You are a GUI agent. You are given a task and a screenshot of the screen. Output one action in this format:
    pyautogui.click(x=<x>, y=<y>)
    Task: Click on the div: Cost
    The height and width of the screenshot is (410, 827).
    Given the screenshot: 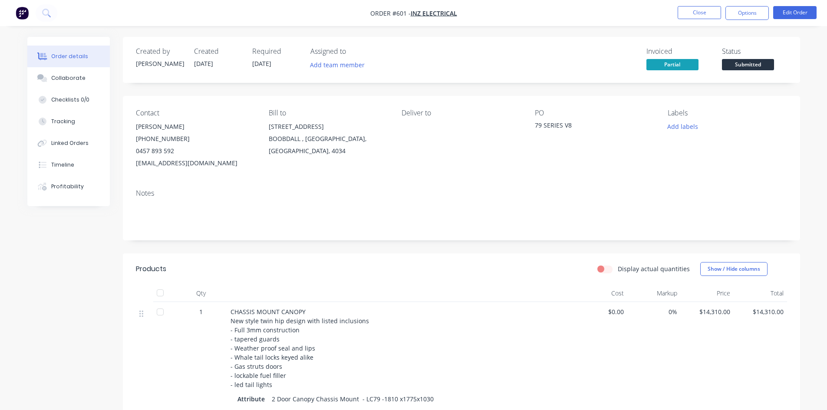 What is the action you would take?
    pyautogui.click(x=601, y=294)
    